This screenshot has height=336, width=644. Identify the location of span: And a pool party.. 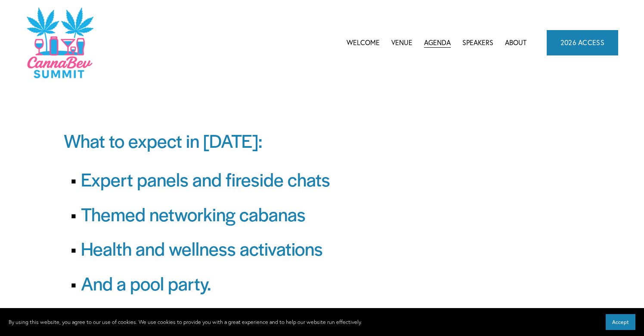
(146, 283).